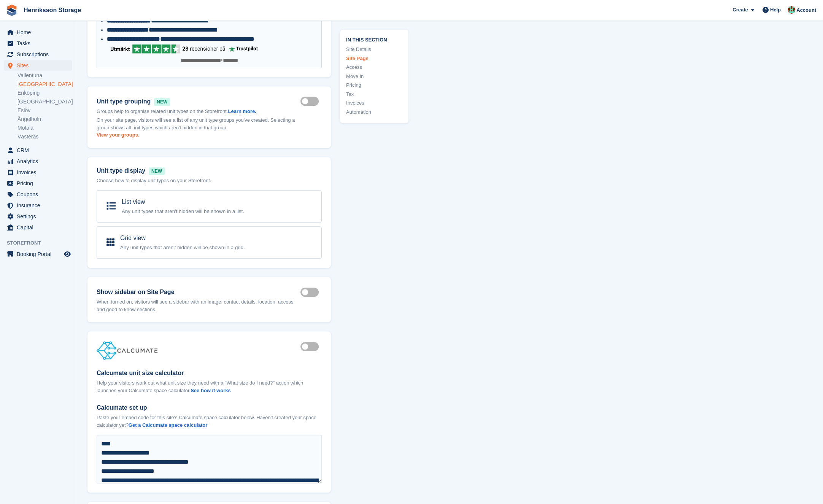 The height and width of the screenshot is (504, 823). Describe the element at coordinates (12, 10) in the screenshot. I see `img: stora-icon-8386f47178a22dfd0bd8f6a31ec36ba5ce8667c1dd55bd0f319d3a0aa187defe.svg` at that location.